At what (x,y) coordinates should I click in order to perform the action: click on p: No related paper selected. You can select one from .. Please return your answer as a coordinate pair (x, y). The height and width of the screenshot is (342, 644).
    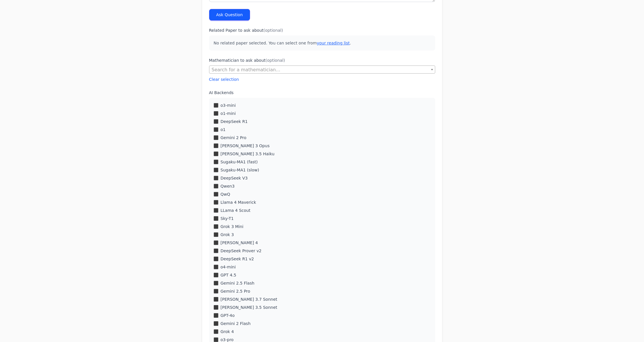
    Looking at the image, I should click on (322, 43).